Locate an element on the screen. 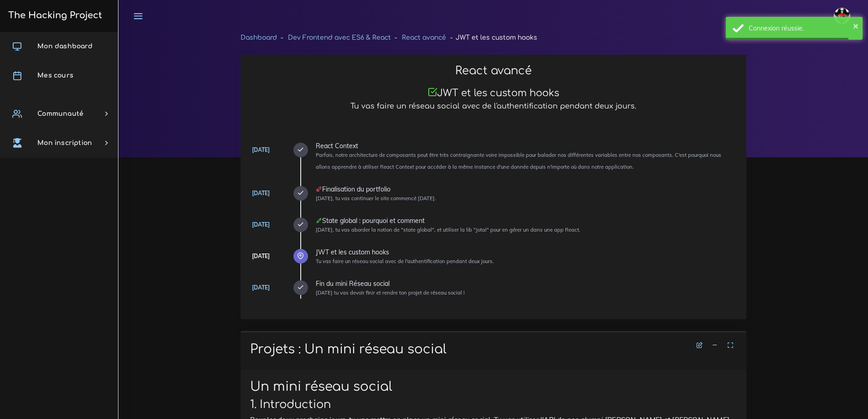 The height and width of the screenshot is (419, 868). h3: JWT et les custom hooks is located at coordinates (494, 93).